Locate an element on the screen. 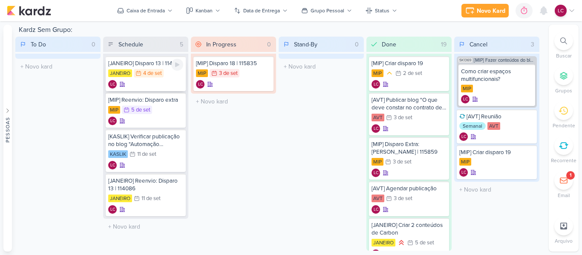 The width and height of the screenshot is (582, 255). button: Novo Kard is located at coordinates (485, 11).